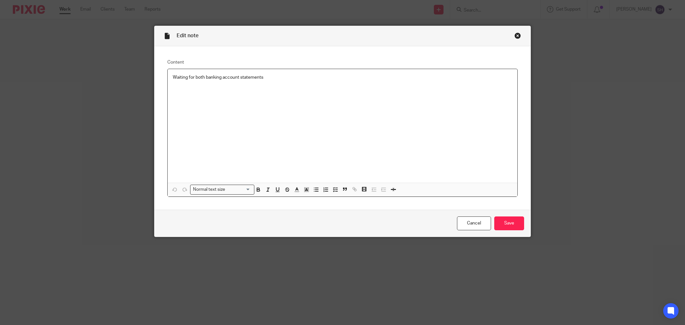 The height and width of the screenshot is (325, 685). What do you see at coordinates (239, 189) in the screenshot?
I see `input: Search for option` at bounding box center [239, 189].